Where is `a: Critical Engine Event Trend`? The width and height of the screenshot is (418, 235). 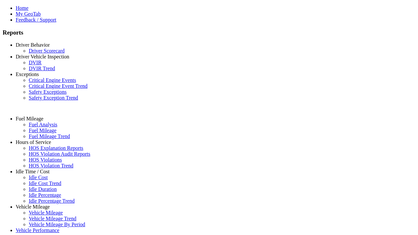 a: Critical Engine Event Trend is located at coordinates (58, 86).